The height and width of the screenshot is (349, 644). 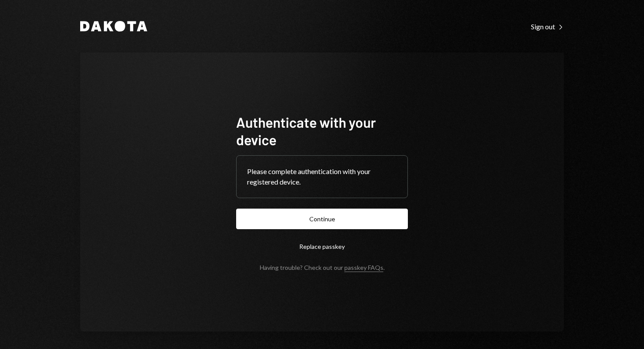 What do you see at coordinates (322, 246) in the screenshot?
I see `button: Replace passkey` at bounding box center [322, 246].